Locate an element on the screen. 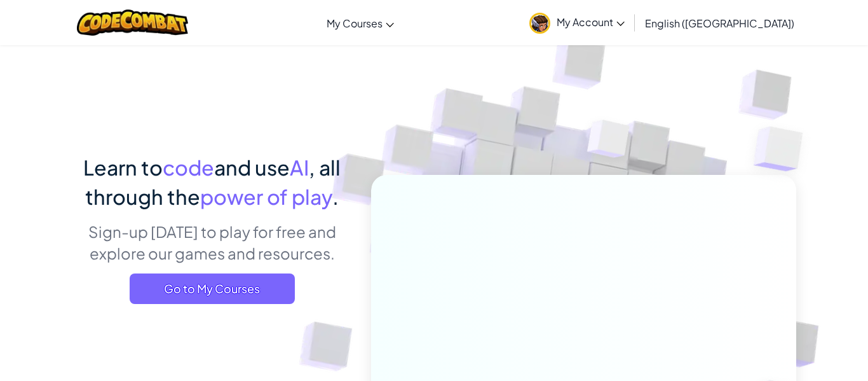 This screenshot has height=381, width=868. a: Go to My Courses is located at coordinates (212, 289).